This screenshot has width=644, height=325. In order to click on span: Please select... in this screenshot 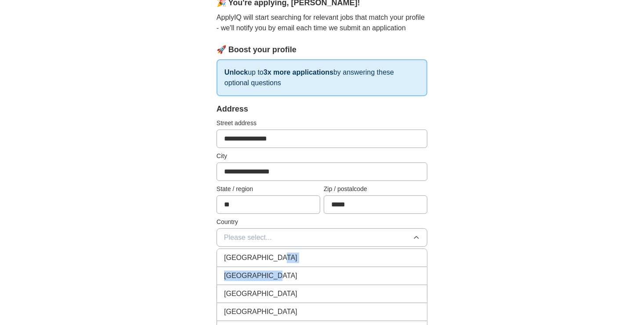, I will do `click(248, 237)`.